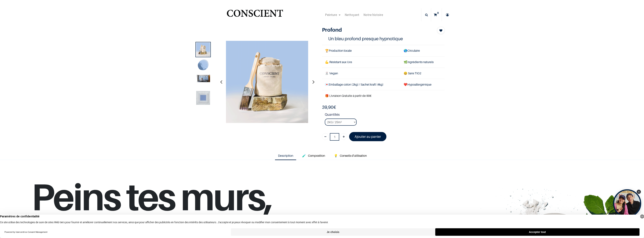 The image size is (644, 238). Describe the element at coordinates (422, 73) in the screenshot. I see `td: ans TiO2` at that location.